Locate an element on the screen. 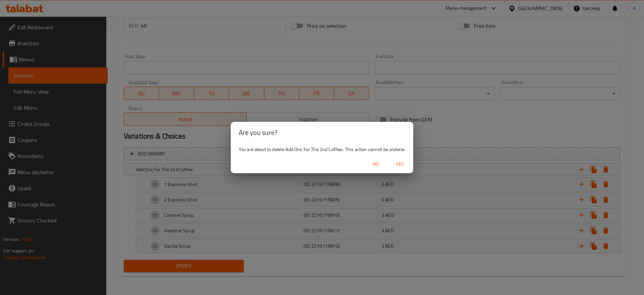  span: Yes is located at coordinates (400, 164).